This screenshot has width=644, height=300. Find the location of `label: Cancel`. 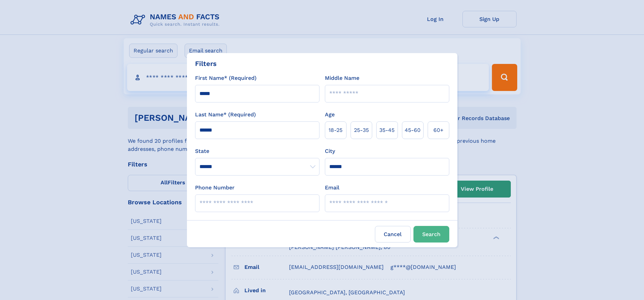

label: Cancel is located at coordinates (393, 234).